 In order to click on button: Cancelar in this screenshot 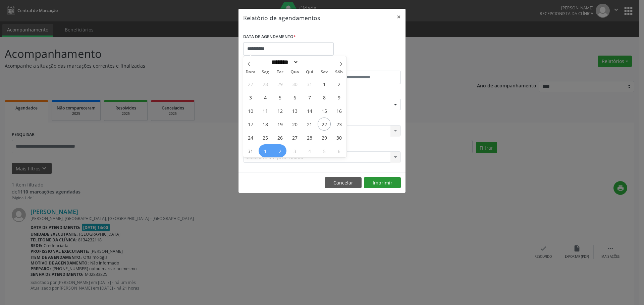, I will do `click(343, 183)`.